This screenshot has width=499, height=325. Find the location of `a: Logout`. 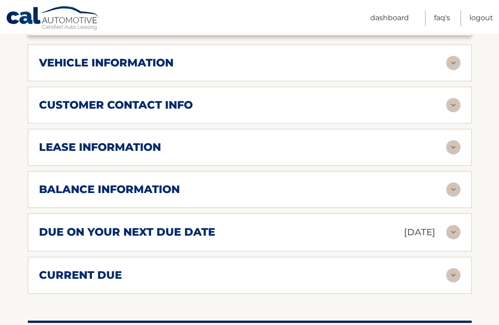

a: Logout is located at coordinates (481, 18).